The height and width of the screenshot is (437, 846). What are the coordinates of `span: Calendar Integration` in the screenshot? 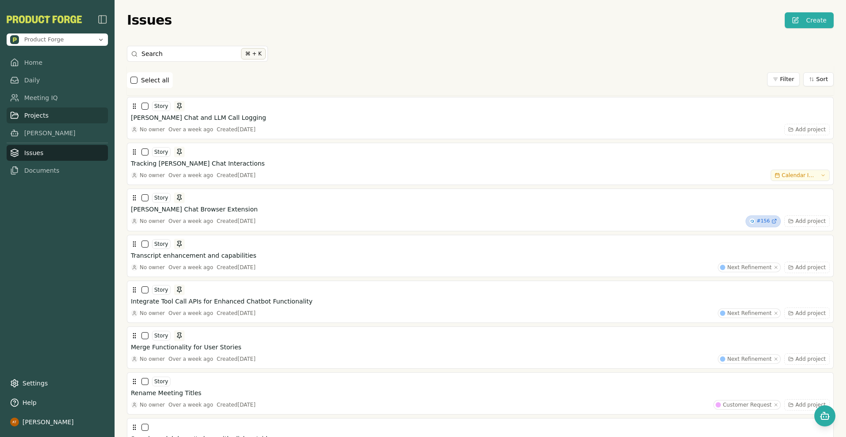 It's located at (799, 175).